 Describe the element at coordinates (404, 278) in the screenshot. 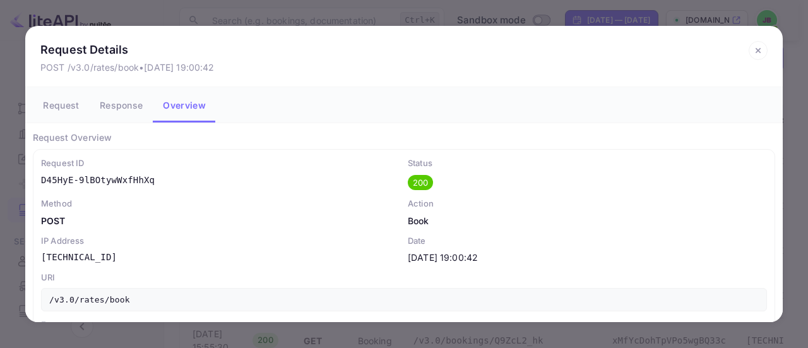

I see `p: URI` at that location.